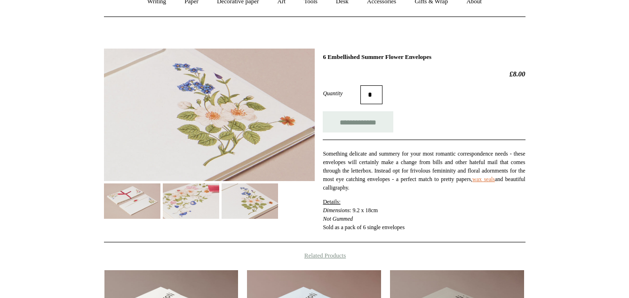 Image resolution: width=629 pixels, height=298 pixels. I want to click on span: Details:, so click(331, 202).